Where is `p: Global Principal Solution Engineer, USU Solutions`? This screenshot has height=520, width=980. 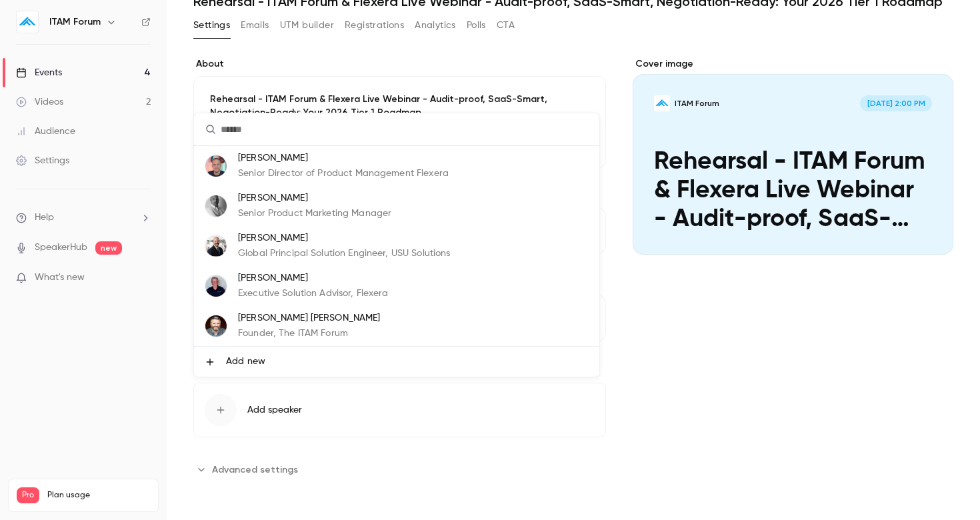
p: Global Principal Solution Engineer, USU Solutions is located at coordinates (344, 254).